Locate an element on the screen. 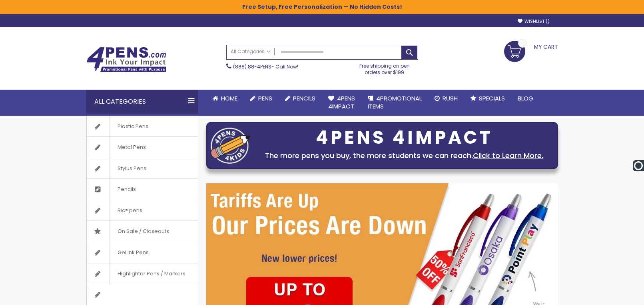 The image size is (644, 305). a: Pens is located at coordinates (261, 98).